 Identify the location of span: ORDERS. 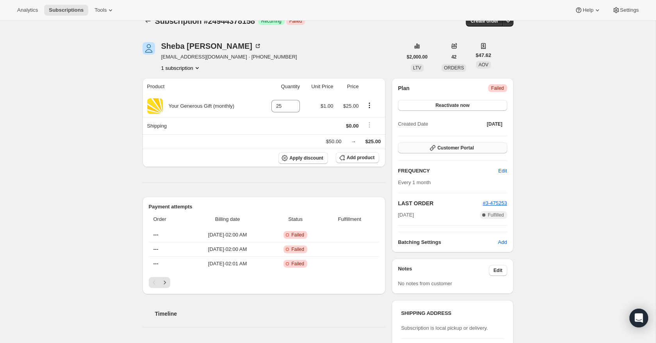
(454, 68).